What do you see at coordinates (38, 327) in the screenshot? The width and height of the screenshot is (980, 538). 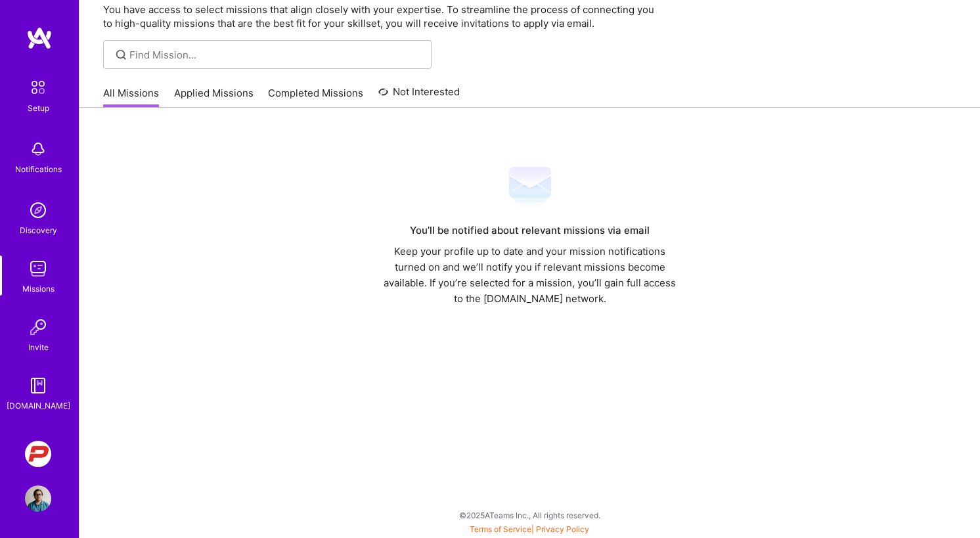 I see `img: Invite` at bounding box center [38, 327].